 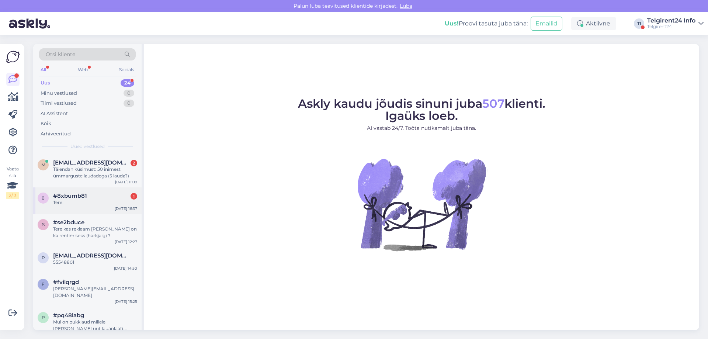 I want to click on span: m, so click(x=43, y=165).